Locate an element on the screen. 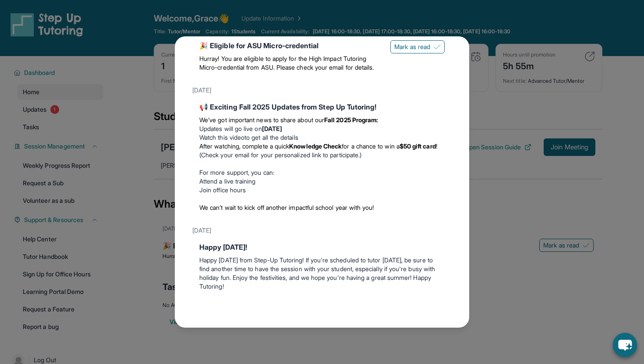 The image size is (644, 364). li: to get all the details is located at coordinates (322, 138).